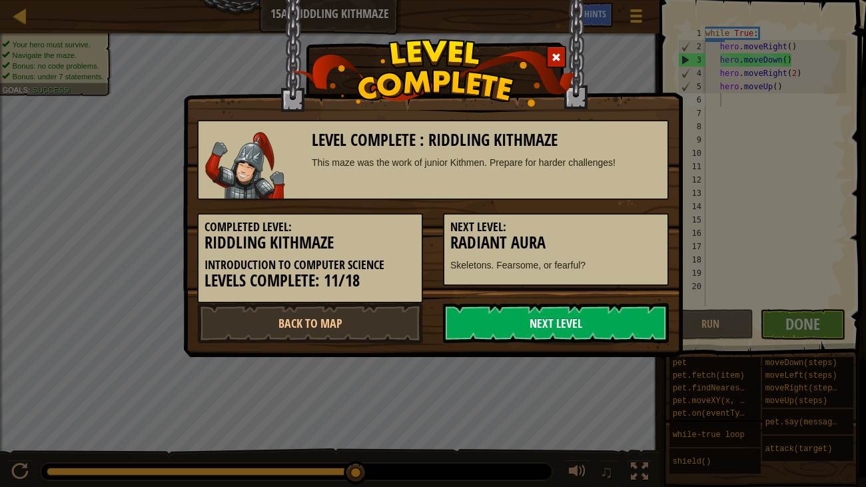  Describe the element at coordinates (556, 227) in the screenshot. I see `h5: Next Level:` at that location.